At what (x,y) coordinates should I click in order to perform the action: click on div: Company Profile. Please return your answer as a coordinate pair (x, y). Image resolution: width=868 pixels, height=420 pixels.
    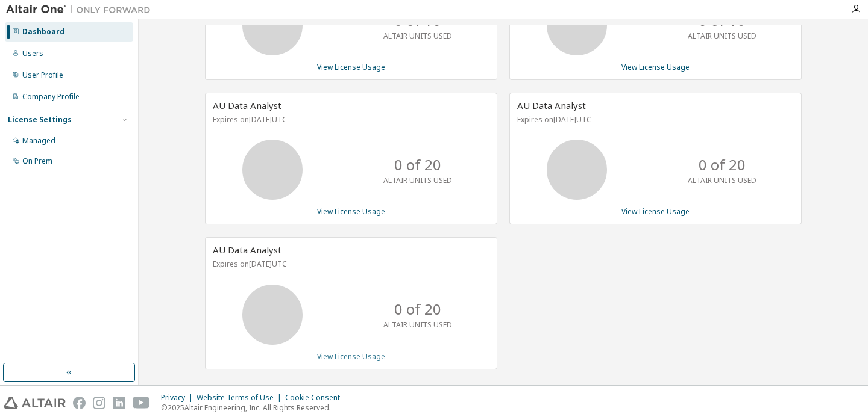
    Looking at the image, I should click on (51, 97).